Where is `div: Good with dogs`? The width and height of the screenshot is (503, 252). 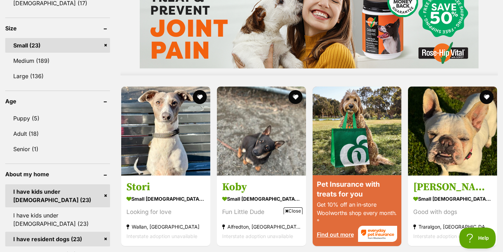 div: Good with dogs is located at coordinates (452, 212).